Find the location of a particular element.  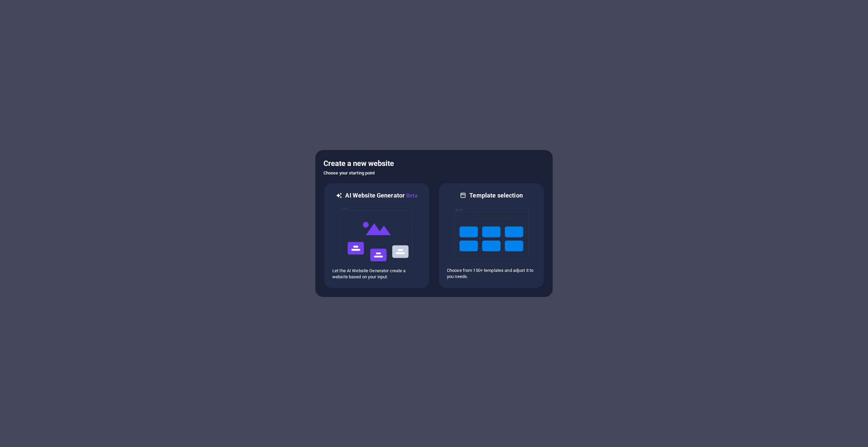

span: Beta is located at coordinates (411, 195).